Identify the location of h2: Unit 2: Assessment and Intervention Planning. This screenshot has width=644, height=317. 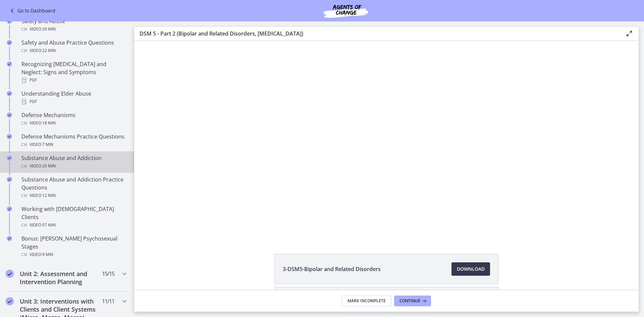
(61, 278).